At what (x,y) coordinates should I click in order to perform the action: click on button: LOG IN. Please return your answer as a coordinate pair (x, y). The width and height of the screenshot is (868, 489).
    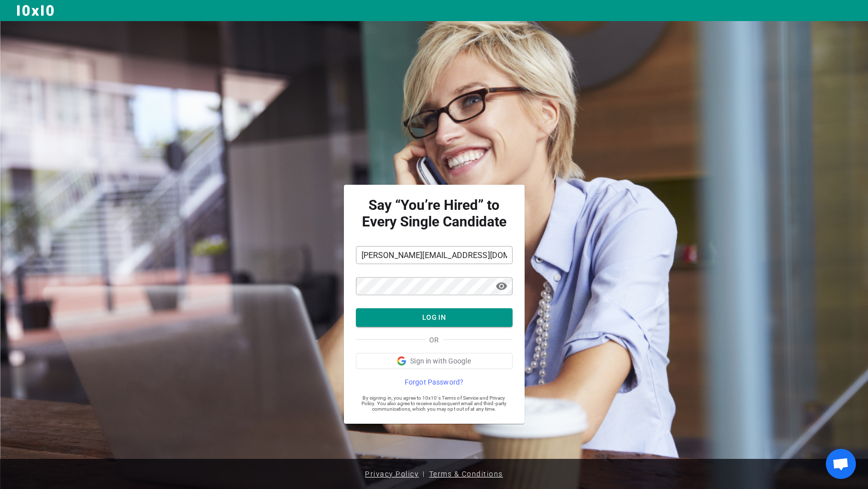
    Looking at the image, I should click on (434, 317).